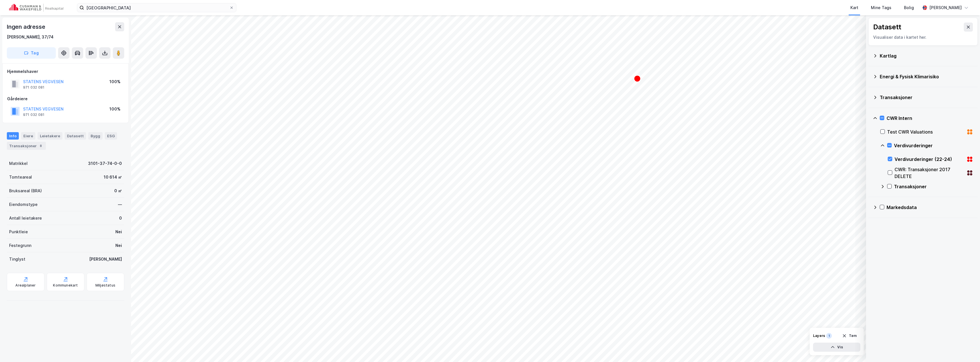 Image resolution: width=980 pixels, height=362 pixels. What do you see at coordinates (66, 72) in the screenshot?
I see `div: Hjemmelshaver` at bounding box center [66, 72].